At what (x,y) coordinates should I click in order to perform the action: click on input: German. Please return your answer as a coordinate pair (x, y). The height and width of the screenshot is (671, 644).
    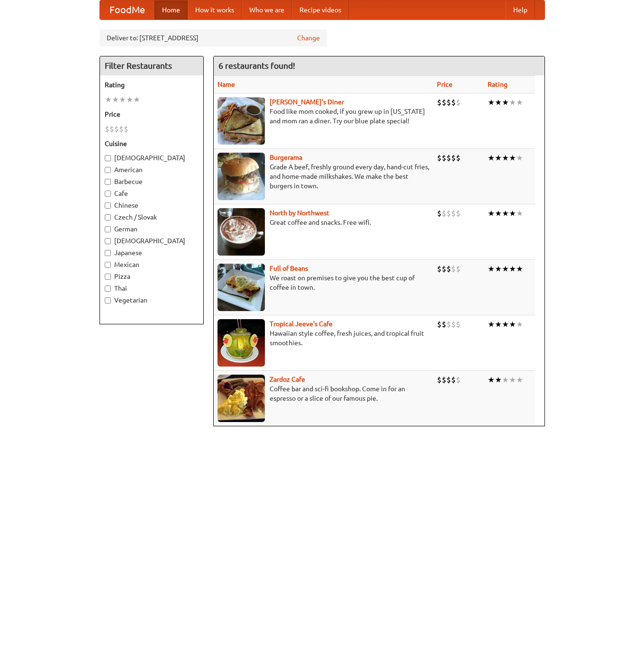
    Looking at the image, I should click on (108, 229).